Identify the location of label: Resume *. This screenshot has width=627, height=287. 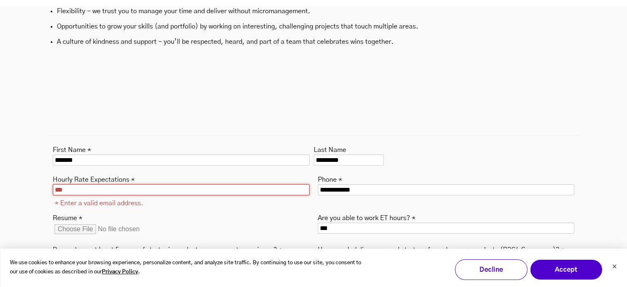
(68, 217).